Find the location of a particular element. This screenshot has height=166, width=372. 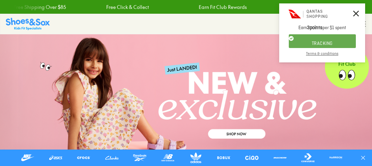

a: Shoes & Sox is located at coordinates (28, 24).